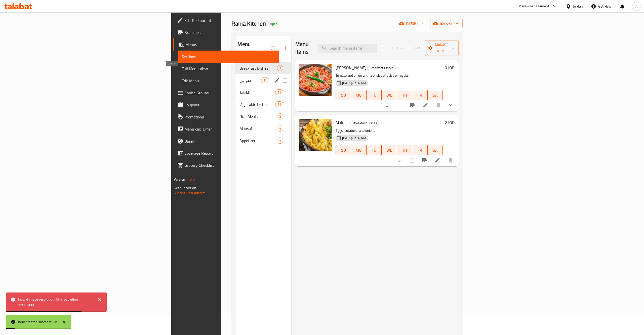 This screenshot has height=335, width=644. I want to click on span: Mafraka, so click(343, 122).